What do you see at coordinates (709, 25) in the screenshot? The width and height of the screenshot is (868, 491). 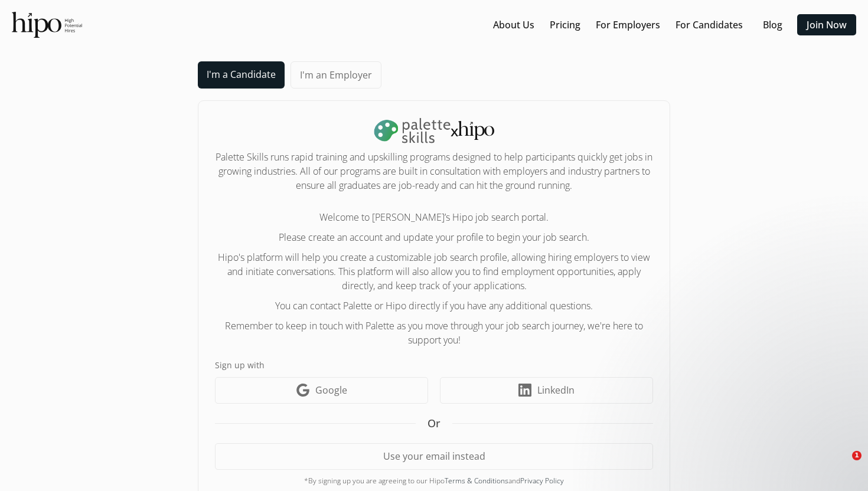 I see `button: For Candidates` at bounding box center [709, 25].